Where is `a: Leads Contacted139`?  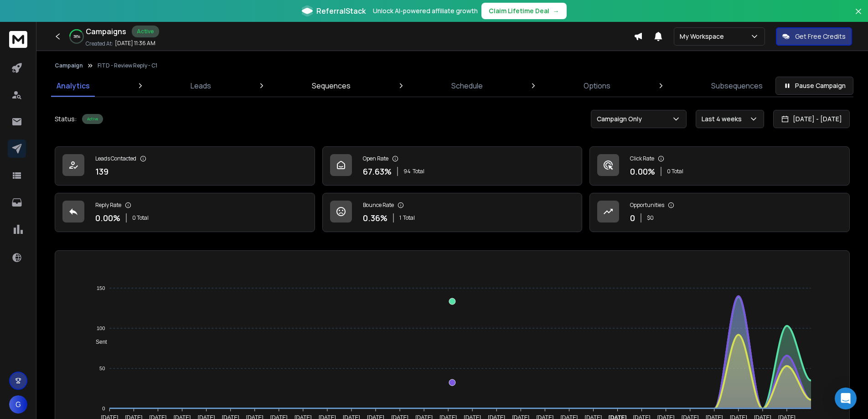
a: Leads Contacted139 is located at coordinates (184, 166).